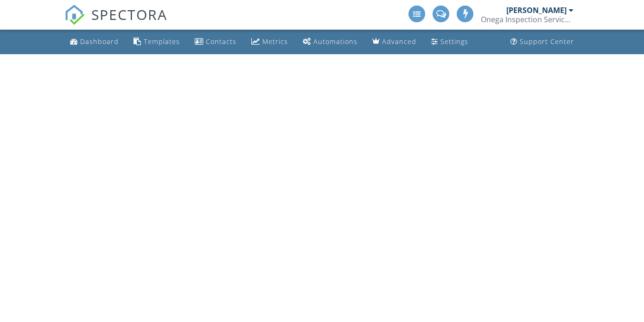 This screenshot has height=322, width=644. Describe the element at coordinates (75, 15) in the screenshot. I see `img: The Best Home Inspection Software - Spectora` at that location.